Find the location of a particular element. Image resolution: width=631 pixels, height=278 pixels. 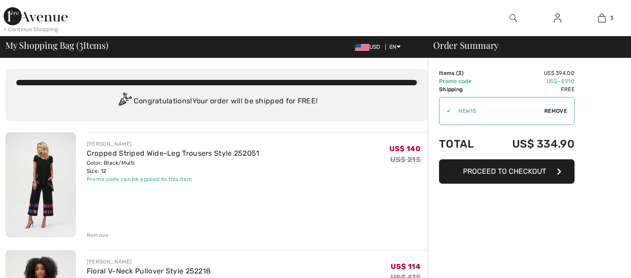

img: search the website is located at coordinates (513, 18).